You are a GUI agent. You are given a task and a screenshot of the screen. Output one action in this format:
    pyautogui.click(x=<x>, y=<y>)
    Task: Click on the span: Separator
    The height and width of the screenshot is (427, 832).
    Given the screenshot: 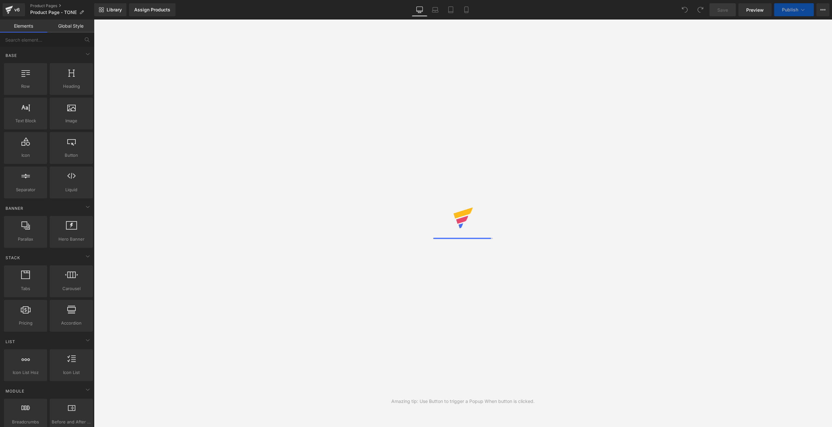 What is the action you would take?
    pyautogui.click(x=25, y=189)
    